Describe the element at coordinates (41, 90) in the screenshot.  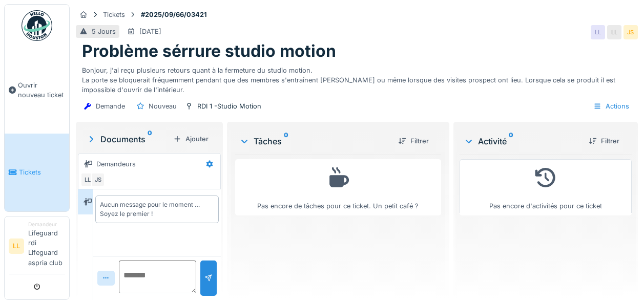
I see `span: Ouvrir nouveau ticket` at that location.